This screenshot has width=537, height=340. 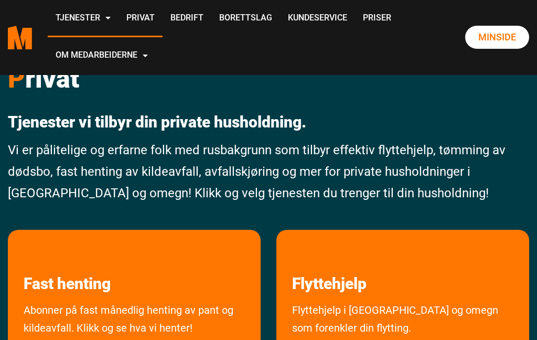 What do you see at coordinates (497, 37) in the screenshot?
I see `a: Minside` at bounding box center [497, 37].